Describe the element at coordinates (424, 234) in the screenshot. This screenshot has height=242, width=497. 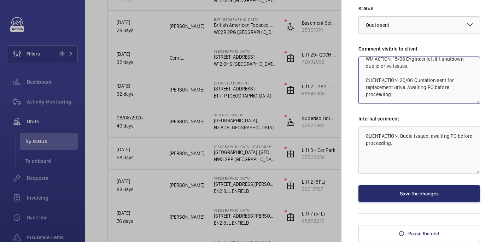
I see `span: Pause the unit` at that location.